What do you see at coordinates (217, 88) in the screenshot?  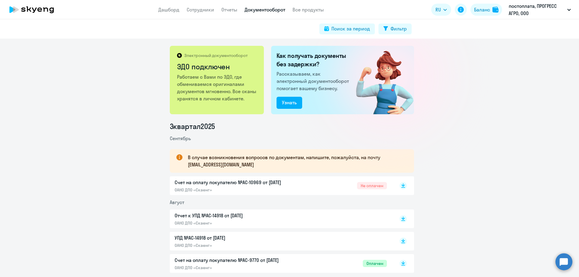 I see `p: Работаем с Вами по ЭДО, где обмениваемся оригиналами документов мгновенно. Все сканы хранятся в л...` at bounding box center [217, 88].